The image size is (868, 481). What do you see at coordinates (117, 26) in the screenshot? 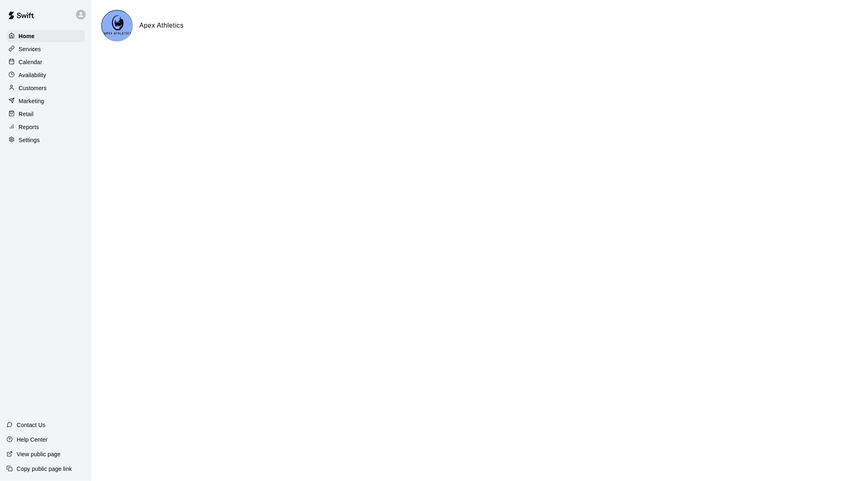
I see `img: Apex Athletics logo` at bounding box center [117, 26].